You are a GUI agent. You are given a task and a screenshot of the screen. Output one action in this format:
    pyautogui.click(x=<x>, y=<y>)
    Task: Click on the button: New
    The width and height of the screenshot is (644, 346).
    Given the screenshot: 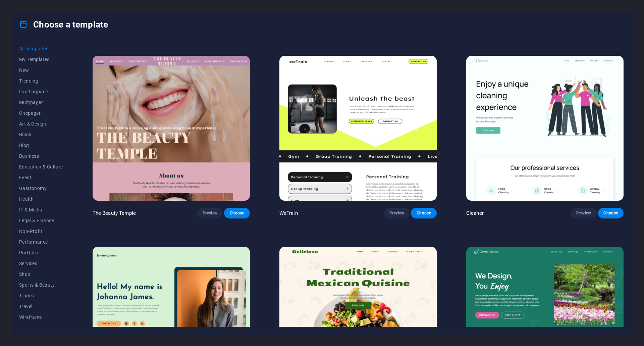 What is the action you would take?
    pyautogui.click(x=41, y=70)
    